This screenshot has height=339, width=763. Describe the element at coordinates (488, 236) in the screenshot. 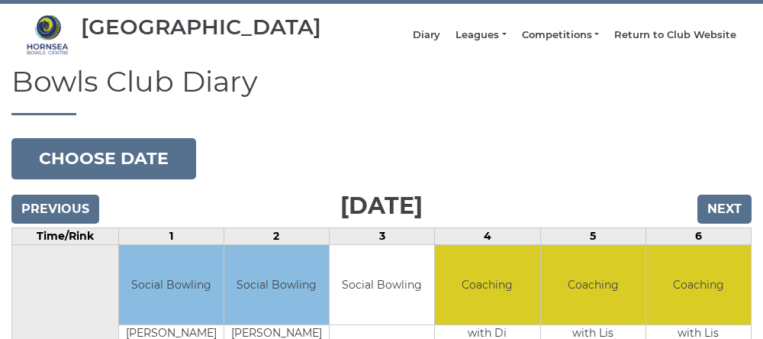

I see `td: 4` at that location.